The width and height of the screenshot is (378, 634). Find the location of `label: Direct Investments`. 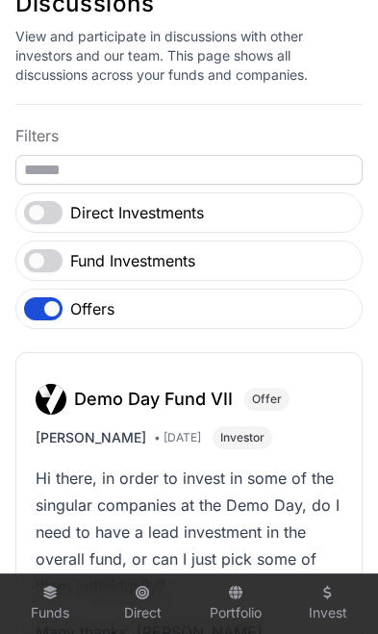

label: Direct Investments is located at coordinates (137, 213).